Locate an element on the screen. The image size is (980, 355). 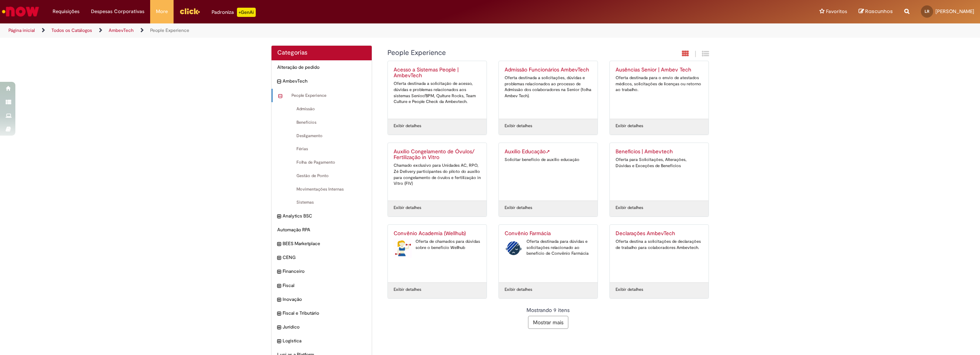
h2: Auxílio Congelamento de Óvulos/ Fertilização in Vitro is located at coordinates (437, 155).